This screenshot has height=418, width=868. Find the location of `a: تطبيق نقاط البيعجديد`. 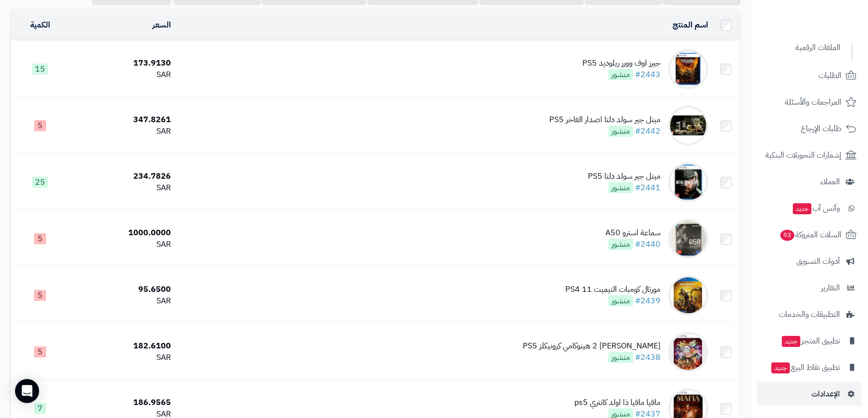

a: تطبيق نقاط البيعجديد is located at coordinates (809, 368).